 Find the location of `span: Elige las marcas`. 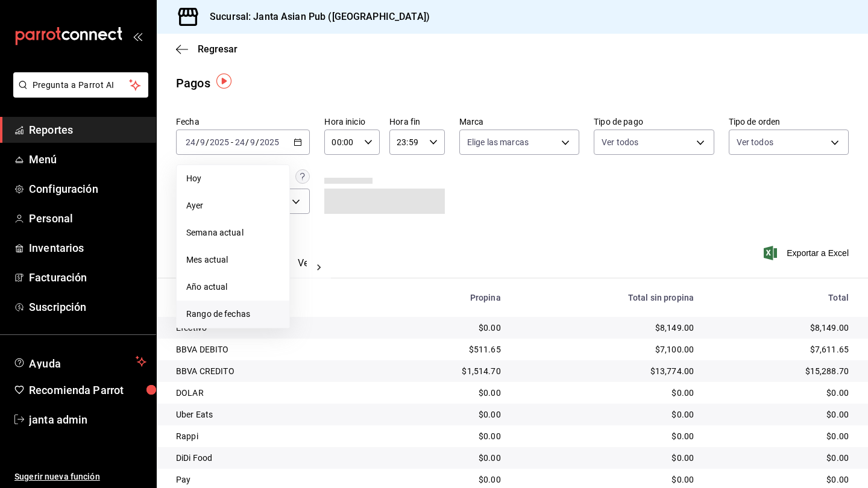

span: Elige las marcas is located at coordinates (498, 142).